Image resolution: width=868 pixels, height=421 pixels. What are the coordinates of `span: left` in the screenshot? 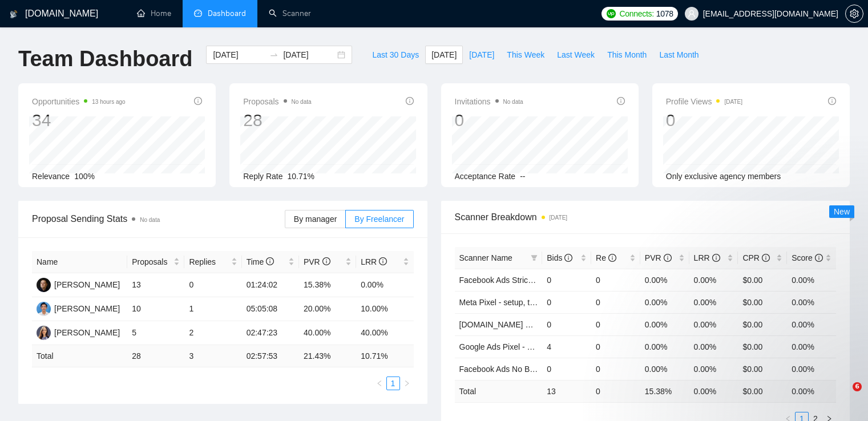 It's located at (380, 383).